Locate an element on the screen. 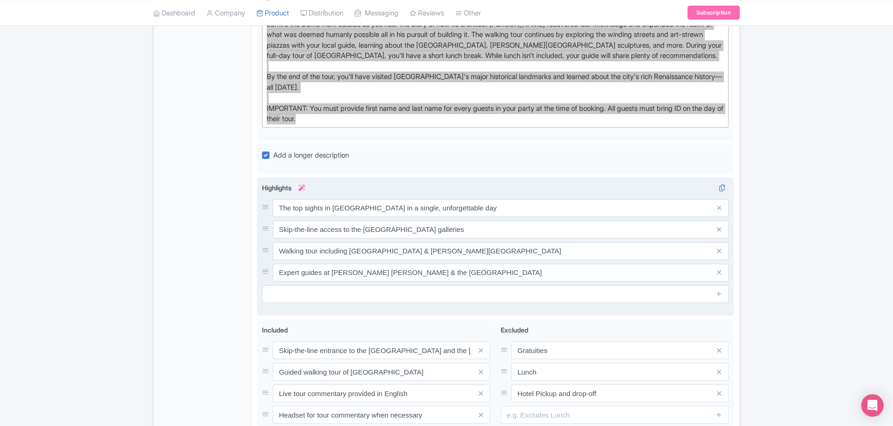 Image resolution: width=893 pixels, height=426 pixels. span: Highlights is located at coordinates (277, 187).